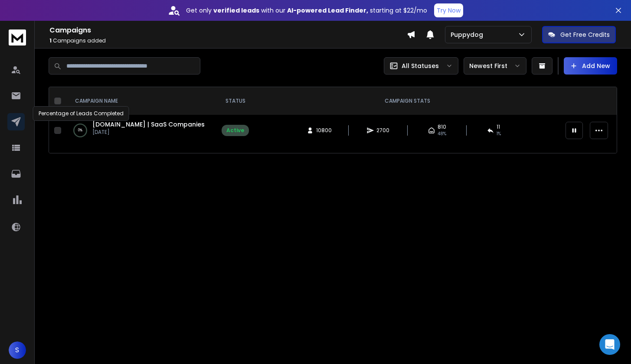  What do you see at coordinates (229, 41) in the screenshot?
I see `p: Campaigns added` at bounding box center [229, 41].